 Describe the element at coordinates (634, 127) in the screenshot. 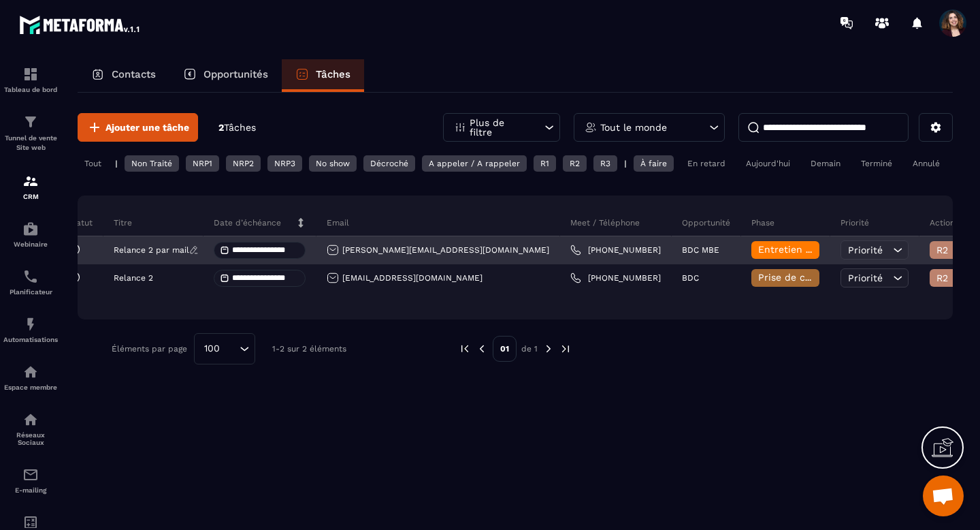

I see `p: Tout le monde` at that location.